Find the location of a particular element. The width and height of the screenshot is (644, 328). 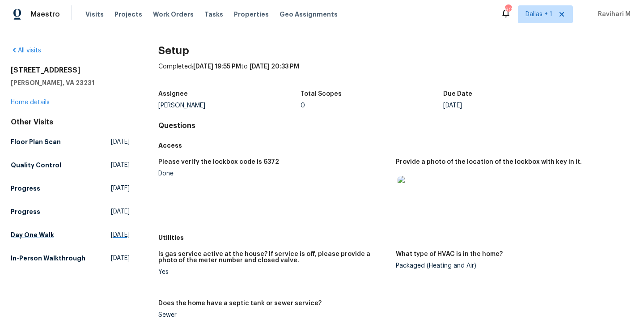

h5: Quality Control is located at coordinates (36, 165).